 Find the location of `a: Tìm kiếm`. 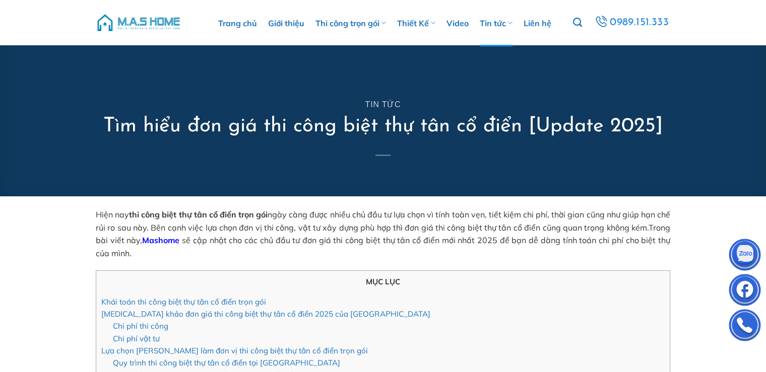

a: Tìm kiếm is located at coordinates (578, 23).